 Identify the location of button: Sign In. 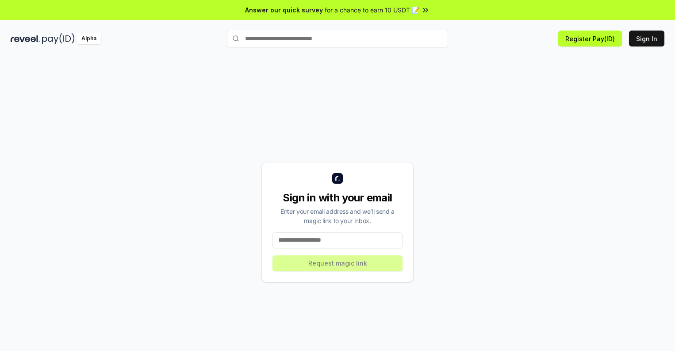
(647, 38).